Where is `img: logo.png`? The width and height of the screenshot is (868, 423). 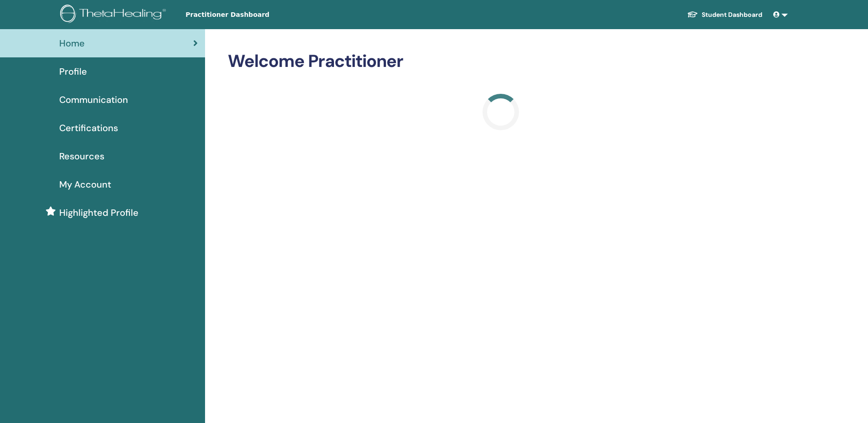 img: logo.png is located at coordinates (114, 14).